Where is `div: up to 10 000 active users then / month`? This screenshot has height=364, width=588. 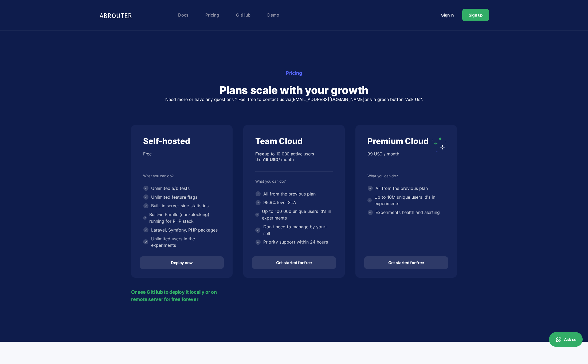
div: up to 10 000 active users then / month is located at coordinates (294, 161).